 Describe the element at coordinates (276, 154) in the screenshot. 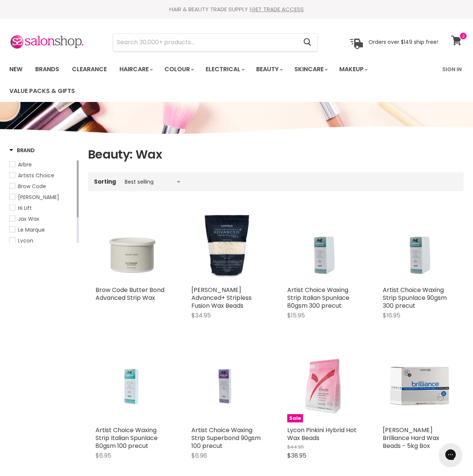

I see `h1: Beauty: Wax` at that location.